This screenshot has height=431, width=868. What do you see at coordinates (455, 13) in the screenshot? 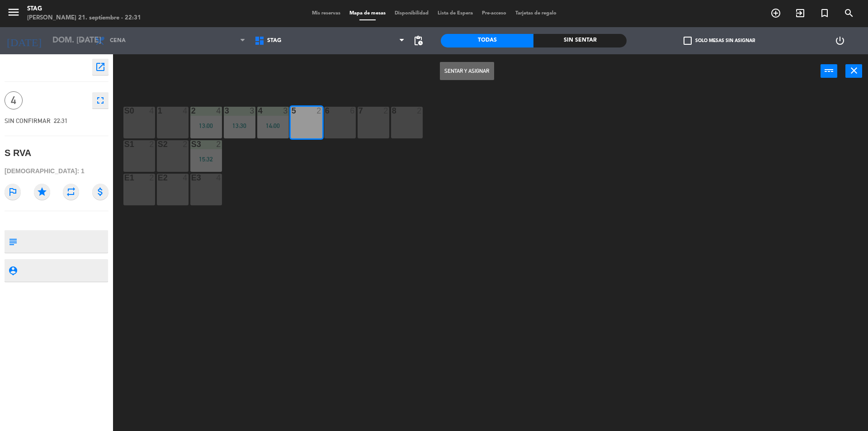
I see `span: Lista de Espera` at bounding box center [455, 13].